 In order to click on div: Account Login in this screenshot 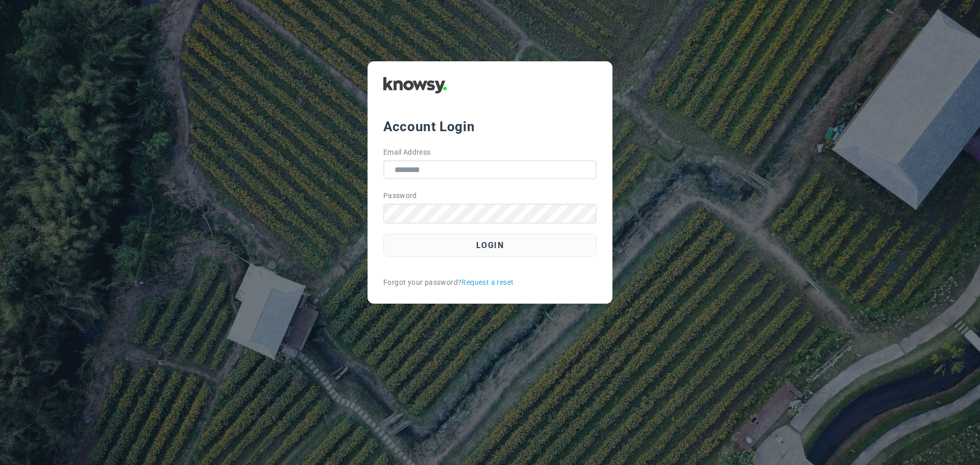, I will do `click(490, 127)`.